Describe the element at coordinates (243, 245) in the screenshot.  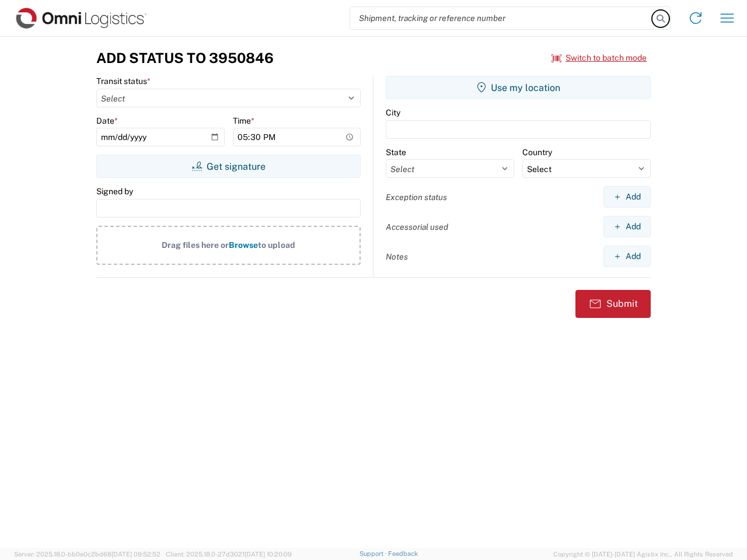
I see `span: Browse` at that location.